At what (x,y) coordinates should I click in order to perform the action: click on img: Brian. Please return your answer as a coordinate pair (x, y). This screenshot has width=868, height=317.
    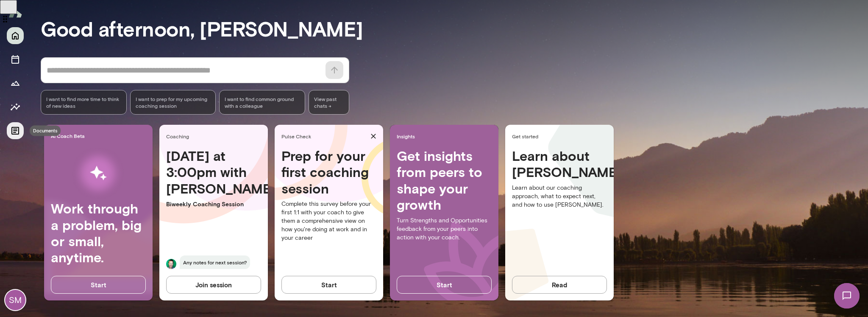
    Looking at the image, I should click on (171, 264).